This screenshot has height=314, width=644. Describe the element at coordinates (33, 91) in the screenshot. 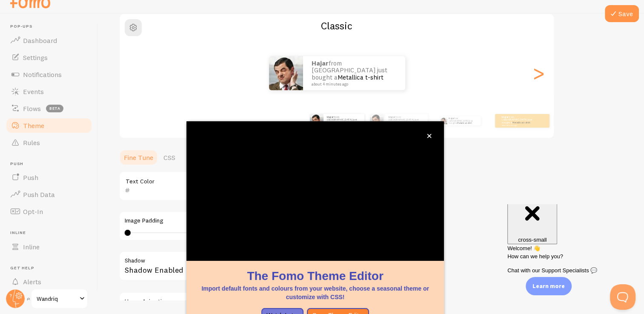

I see `span: Events` at that location.